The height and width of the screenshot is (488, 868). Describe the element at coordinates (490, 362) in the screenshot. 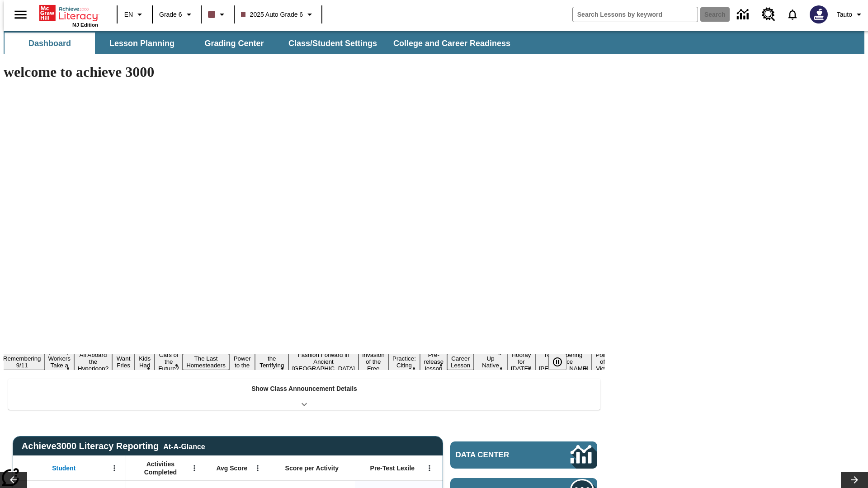

I see `button: Slide 16 Cooking Up Native Traditions` at that location.